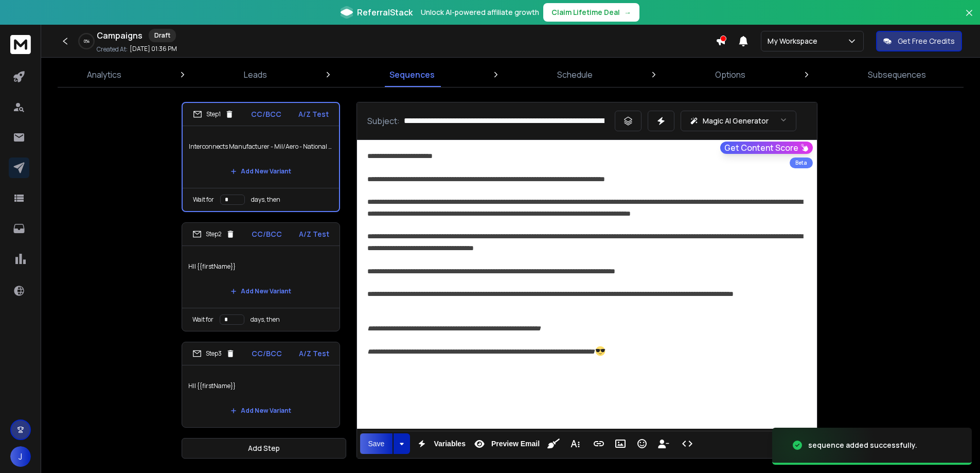  What do you see at coordinates (264, 448) in the screenshot?
I see `button: Add Step` at bounding box center [264, 448].